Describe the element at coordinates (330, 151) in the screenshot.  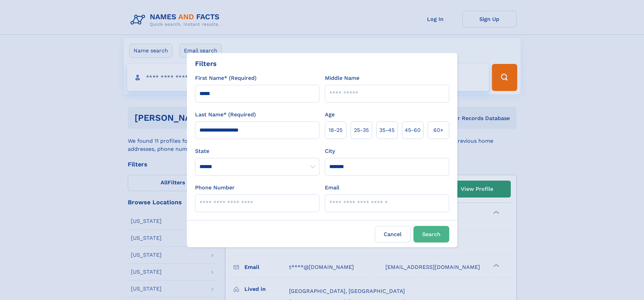
I see `label: City` at that location.